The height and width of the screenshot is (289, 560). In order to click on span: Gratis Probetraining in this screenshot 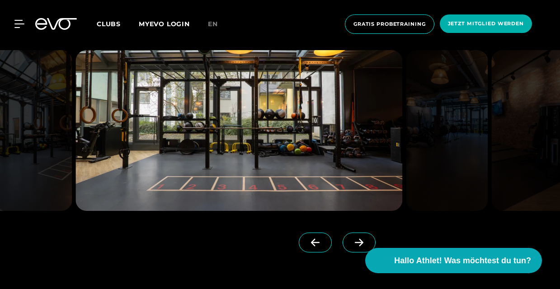, I will do `click(389, 24)`.